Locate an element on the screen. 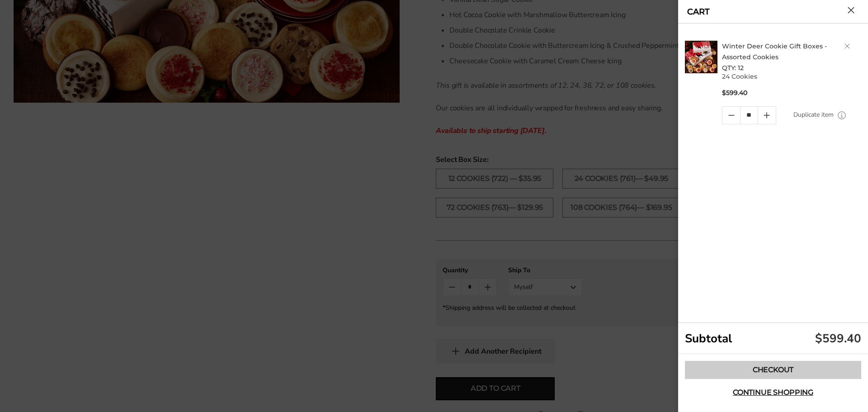  p: 24 Cookies is located at coordinates (792, 76).